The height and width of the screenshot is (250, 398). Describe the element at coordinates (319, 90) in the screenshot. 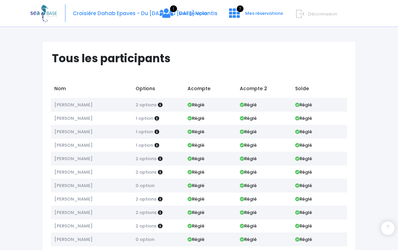

I see `td: Solde` at that location.